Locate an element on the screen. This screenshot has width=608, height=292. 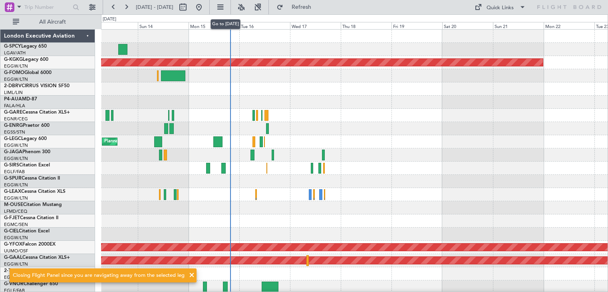
a: G-SPURCessna Citation II is located at coordinates (32, 178).